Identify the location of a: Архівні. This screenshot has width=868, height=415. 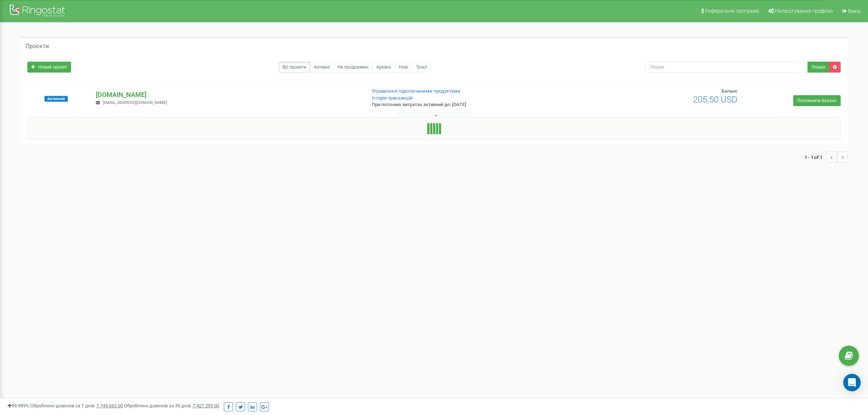
(383, 67).